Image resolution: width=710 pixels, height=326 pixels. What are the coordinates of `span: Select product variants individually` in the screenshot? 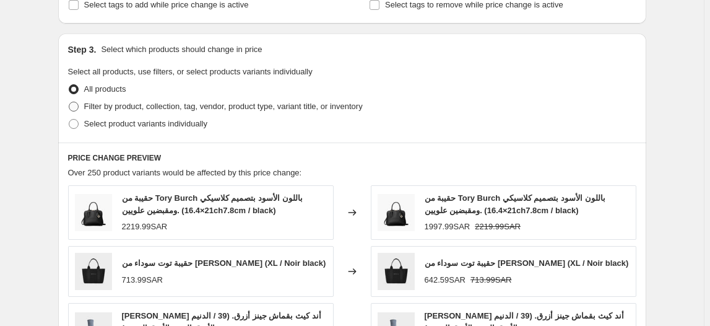 It's located at (146, 123).